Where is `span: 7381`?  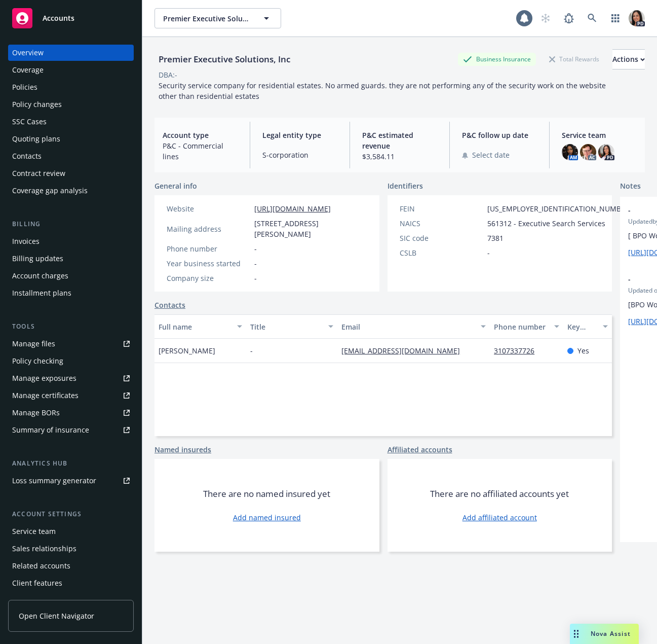
span: 7381 is located at coordinates (495, 238).